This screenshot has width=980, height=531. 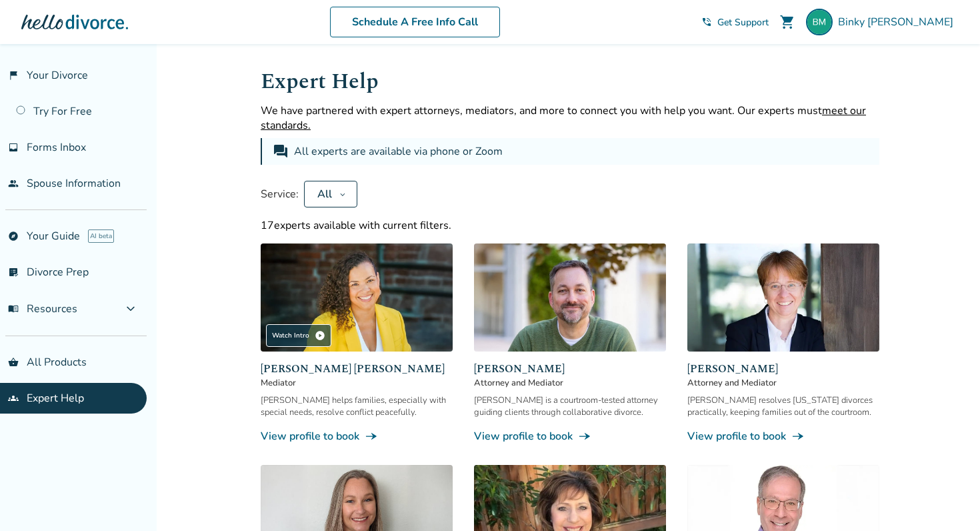 I want to click on span: menu_book, so click(x=13, y=309).